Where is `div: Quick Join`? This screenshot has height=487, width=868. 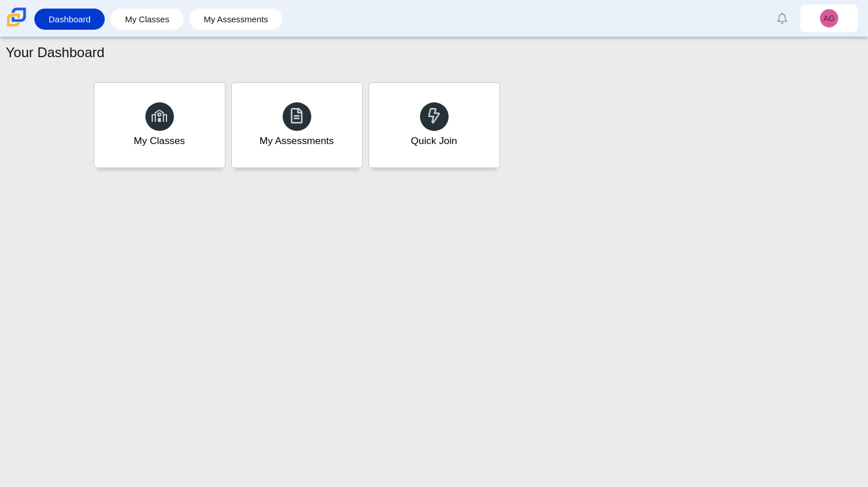
div: Quick Join is located at coordinates (434, 141).